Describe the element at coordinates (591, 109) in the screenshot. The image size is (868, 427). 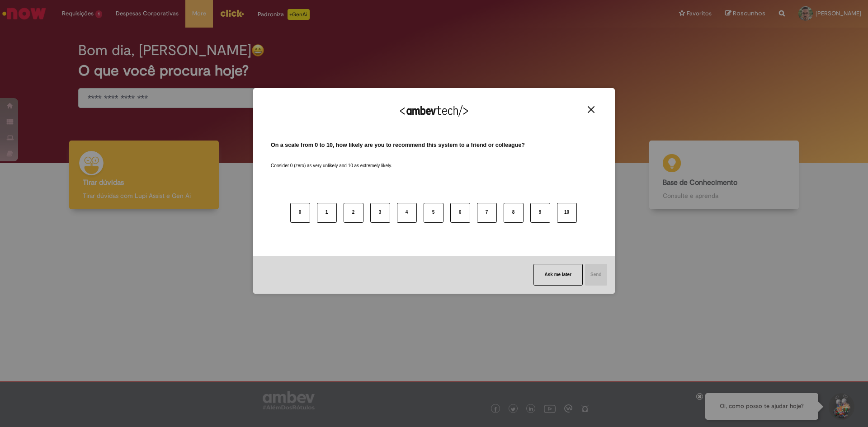
I see `button: Close` at that location.